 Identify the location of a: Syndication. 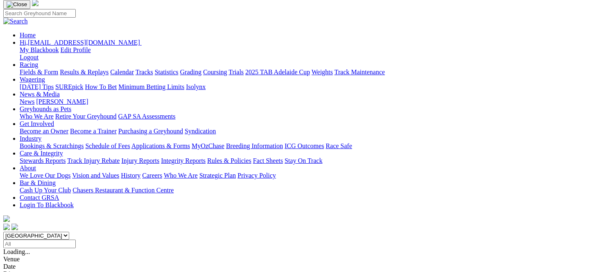
(200, 131).